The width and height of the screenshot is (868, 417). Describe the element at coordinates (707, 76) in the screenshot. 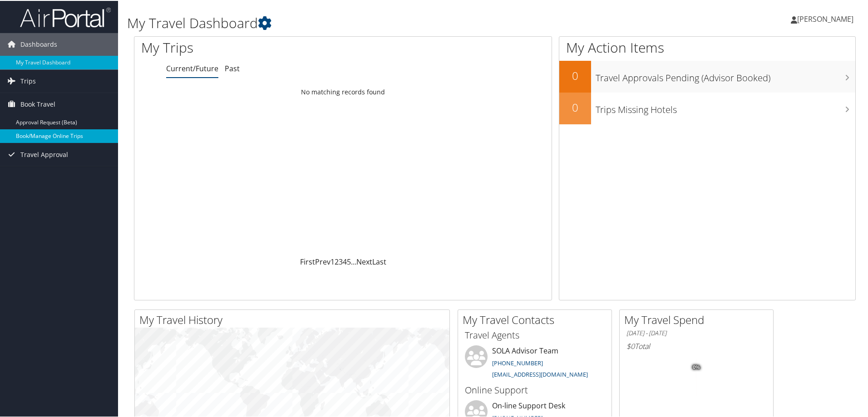

I see `a: 0Travel Approvals Pending (Advisor Booked)` at that location.